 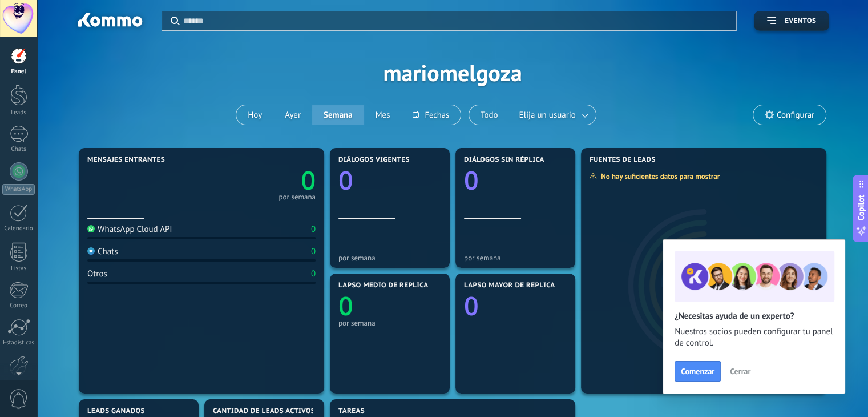 I want to click on a: 0, so click(x=258, y=180).